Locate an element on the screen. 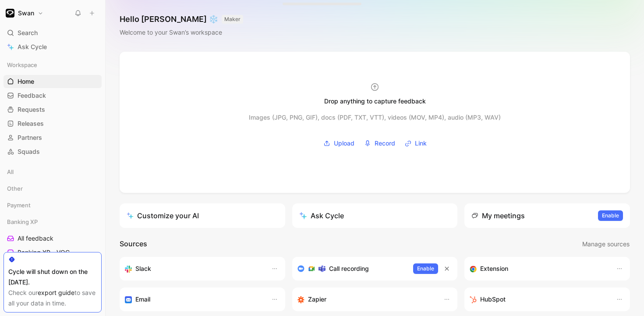 The image size is (644, 316). div: Drop anything to capture feedback is located at coordinates (375, 102).